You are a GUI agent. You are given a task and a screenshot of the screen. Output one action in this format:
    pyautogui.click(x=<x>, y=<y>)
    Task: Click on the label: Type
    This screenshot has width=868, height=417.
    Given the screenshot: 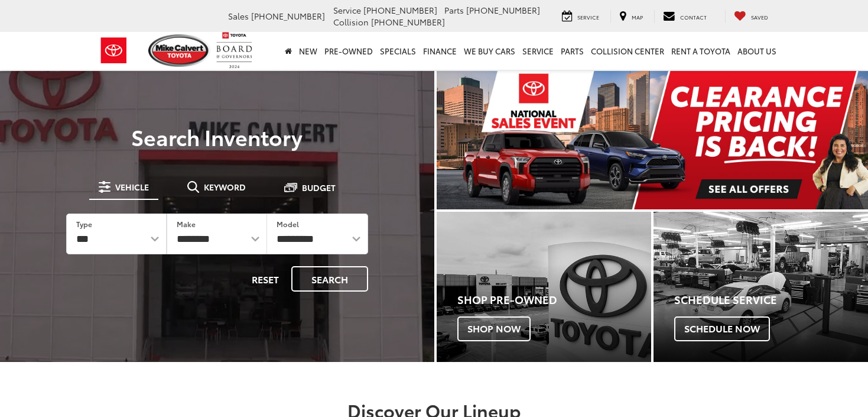 What is the action you would take?
    pyautogui.click(x=84, y=224)
    